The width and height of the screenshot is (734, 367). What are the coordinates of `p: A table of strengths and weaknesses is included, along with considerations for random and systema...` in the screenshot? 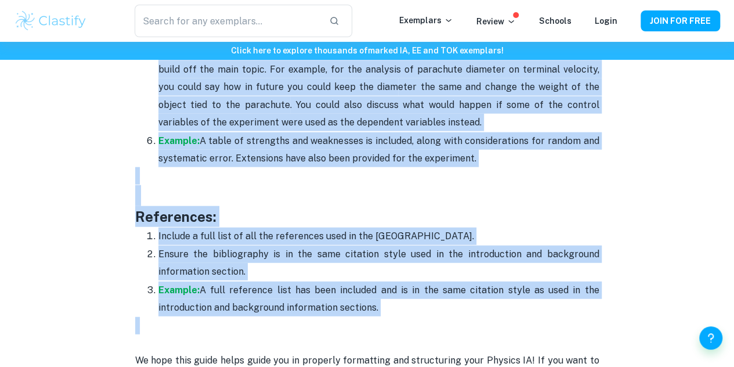 It's located at (379, 150).